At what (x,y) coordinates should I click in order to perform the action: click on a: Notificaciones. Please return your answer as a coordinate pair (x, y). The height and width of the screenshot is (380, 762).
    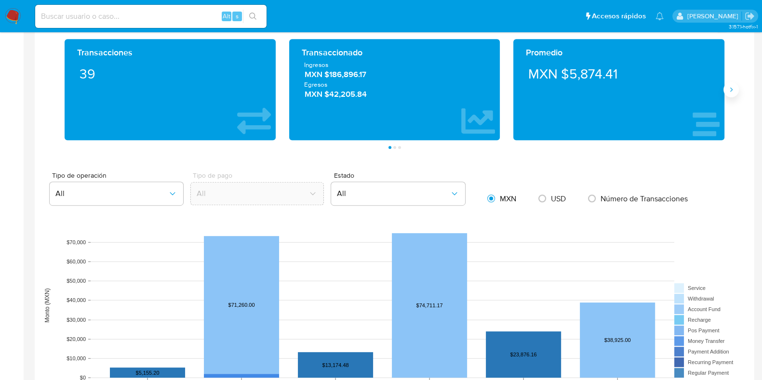
    Looking at the image, I should click on (659, 16).